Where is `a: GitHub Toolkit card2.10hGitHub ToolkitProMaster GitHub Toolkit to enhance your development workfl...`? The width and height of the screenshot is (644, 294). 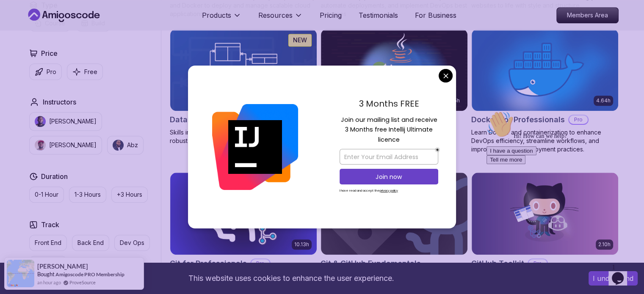
a: GitHub Toolkit card2.10hGitHub ToolkitProMaster GitHub Toolkit to enhance your development workfl... is located at coordinates (545, 231).